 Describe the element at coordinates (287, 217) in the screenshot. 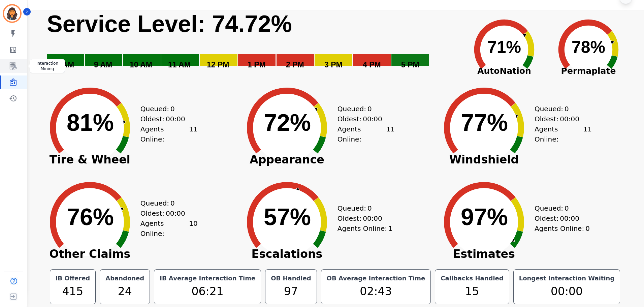

I see `text: 57%` at that location.